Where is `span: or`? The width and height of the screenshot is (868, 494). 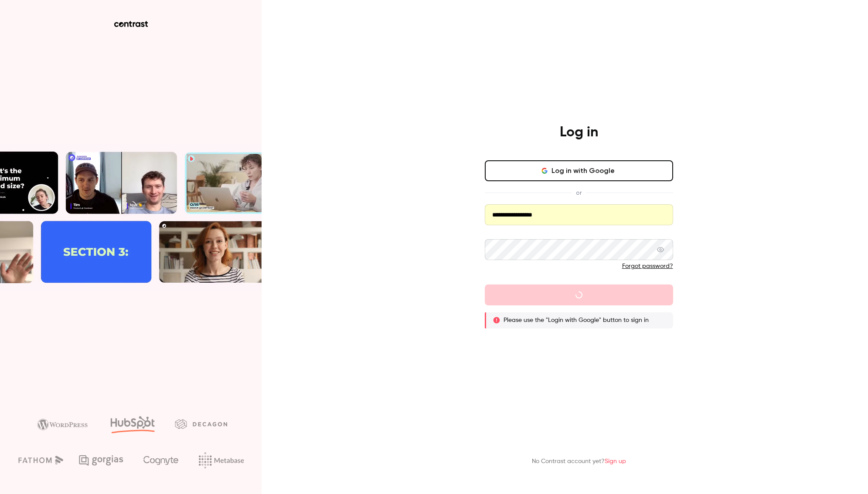 span: or is located at coordinates (579, 193).